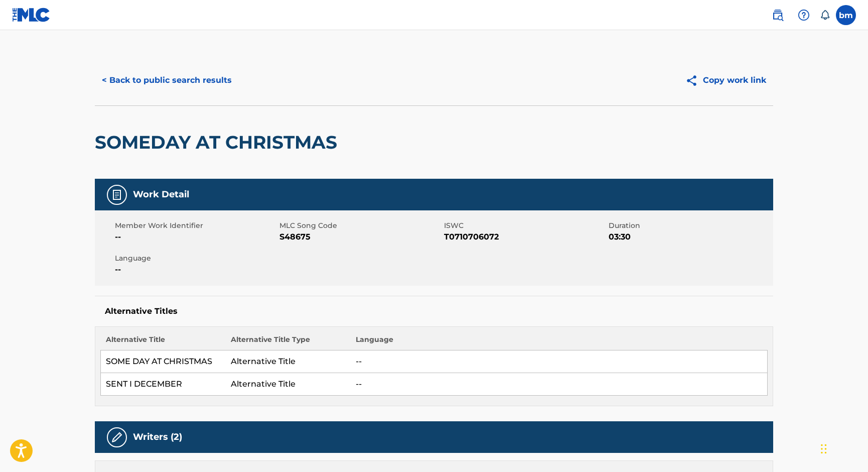  Describe the element at coordinates (31, 14) in the screenshot. I see `img: MLC Logo` at that location.